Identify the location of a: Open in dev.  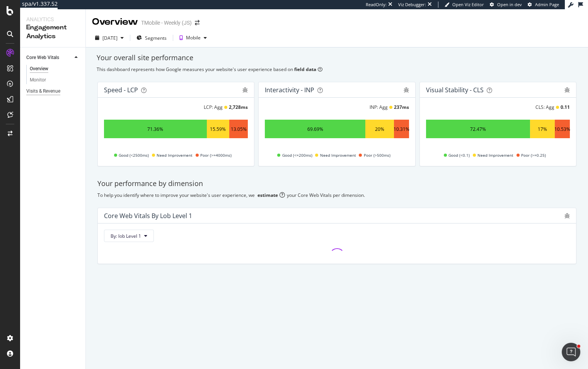
(506, 4).